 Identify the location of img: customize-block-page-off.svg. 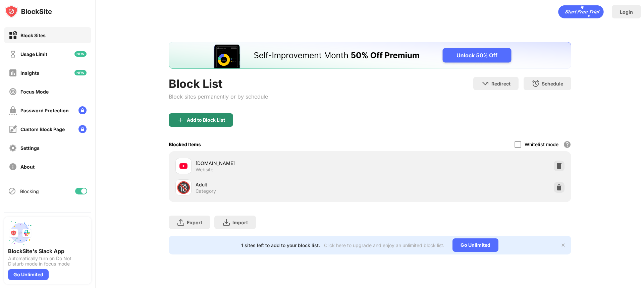
(12, 129).